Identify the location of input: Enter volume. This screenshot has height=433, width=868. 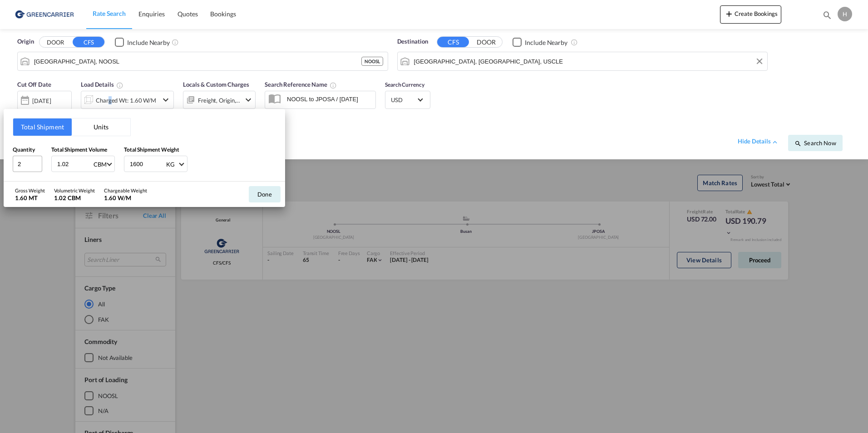
(75, 164).